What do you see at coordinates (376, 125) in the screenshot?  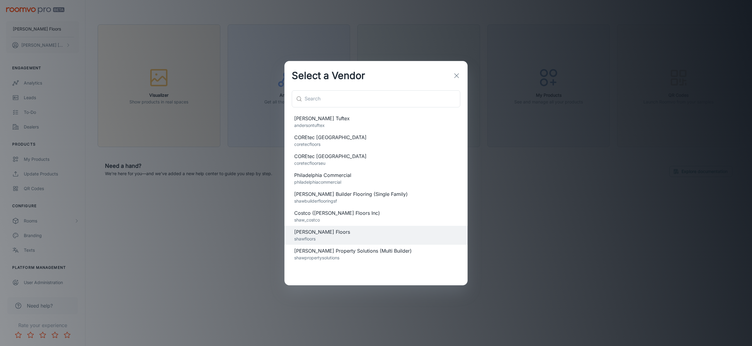 I see `p: andersontuftex` at bounding box center [376, 125].